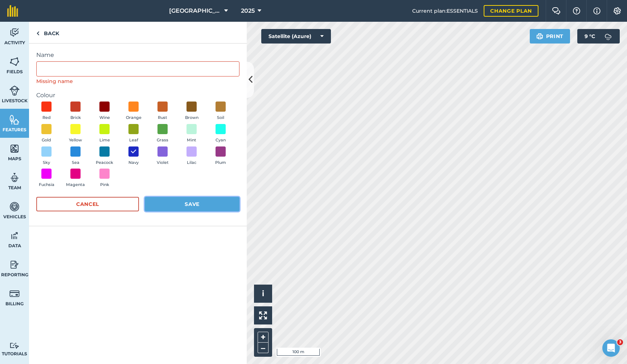  What do you see at coordinates (76, 179) in the screenshot?
I see `button: Magenta` at bounding box center [76, 179].